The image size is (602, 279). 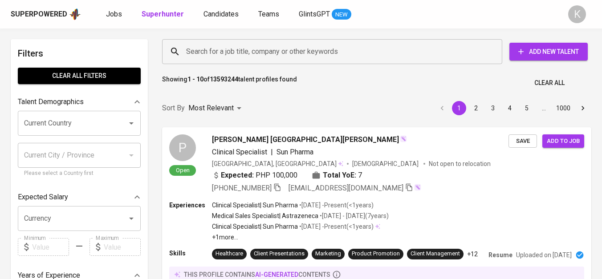 What do you see at coordinates (79, 197) in the screenshot?
I see `div: Expected Salary` at bounding box center [79, 197].